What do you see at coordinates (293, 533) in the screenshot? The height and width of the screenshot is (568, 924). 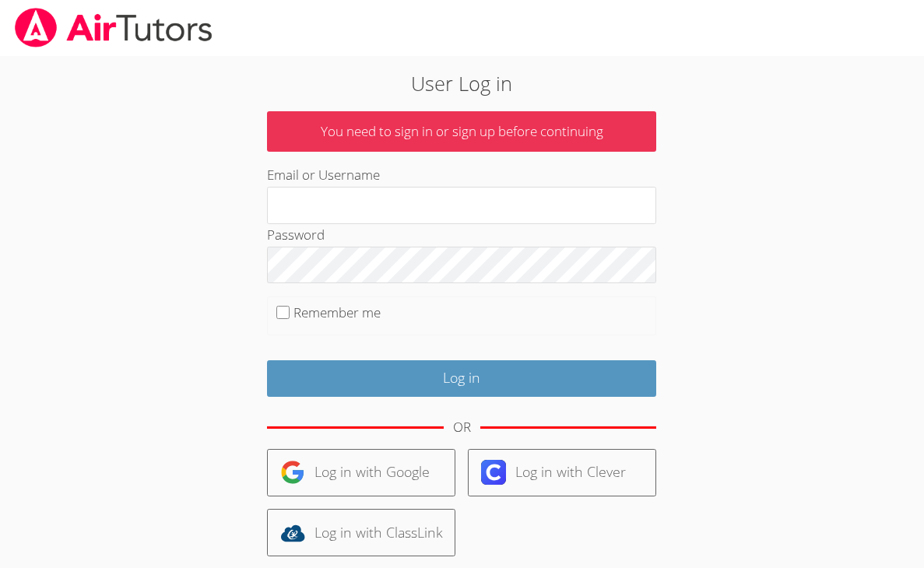 I see `img: classlink-logo-d6bb404cc1216ec64c9a2012d9dc4662098be43eaf13dc465df04b49fa7ab582.svg` at bounding box center [293, 533].